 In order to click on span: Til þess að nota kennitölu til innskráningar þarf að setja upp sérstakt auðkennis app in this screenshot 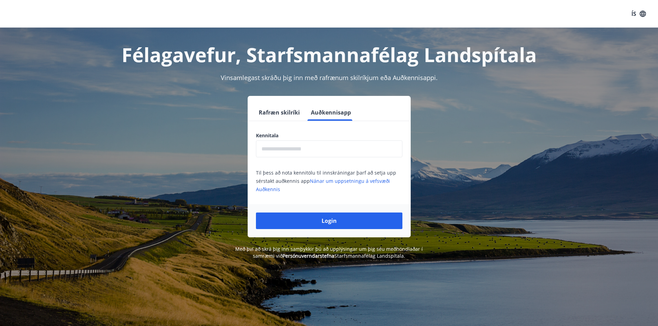, I will do `click(326, 181)`.